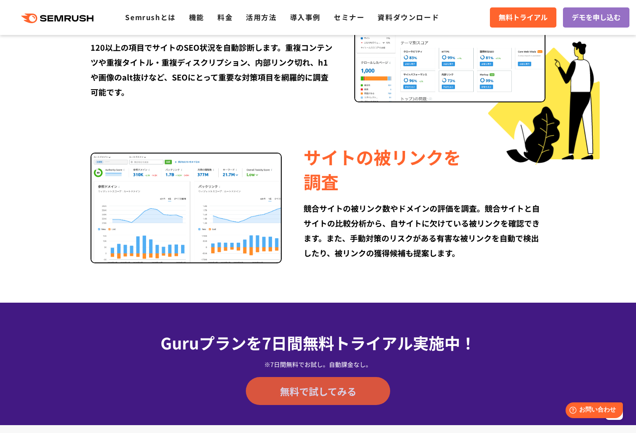  Describe the element at coordinates (318, 342) in the screenshot. I see `div: Guruプランを7日間` at that location.